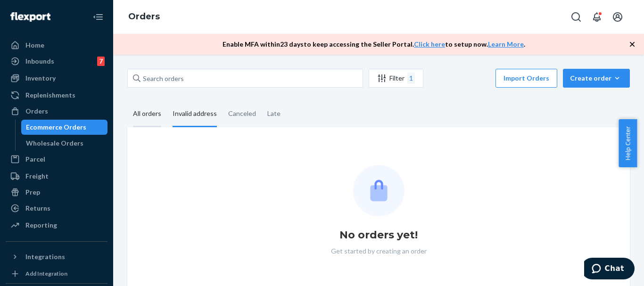  I want to click on button: Close Navigation, so click(99, 17).